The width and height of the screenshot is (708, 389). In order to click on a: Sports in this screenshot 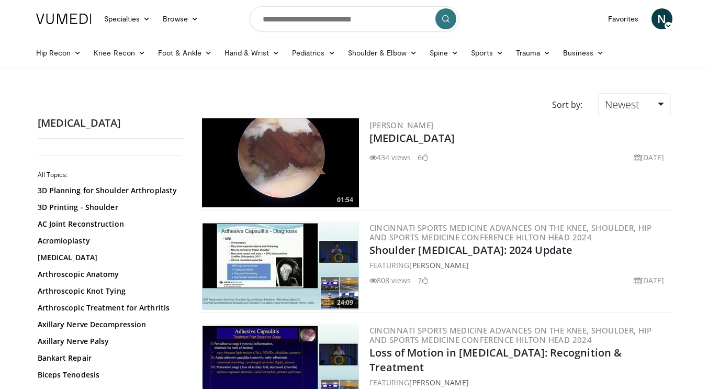, I will do `click(487, 53)`.